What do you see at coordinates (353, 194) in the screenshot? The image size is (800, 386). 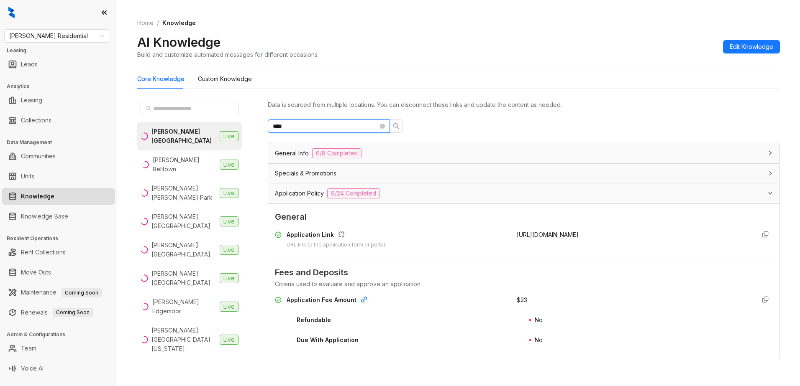 I see `span: 9/24 Completed` at bounding box center [353, 194].